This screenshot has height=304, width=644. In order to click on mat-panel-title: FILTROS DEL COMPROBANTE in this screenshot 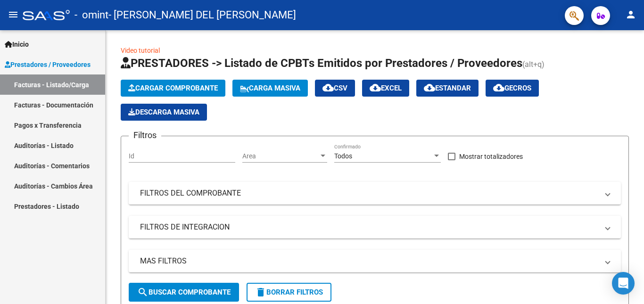, I will do `click(369, 193)`.